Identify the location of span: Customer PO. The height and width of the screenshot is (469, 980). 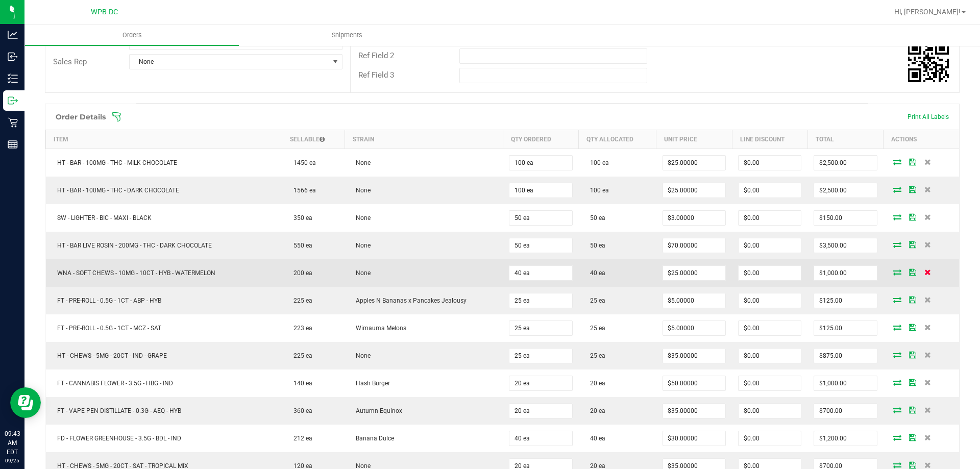
(75, 42).